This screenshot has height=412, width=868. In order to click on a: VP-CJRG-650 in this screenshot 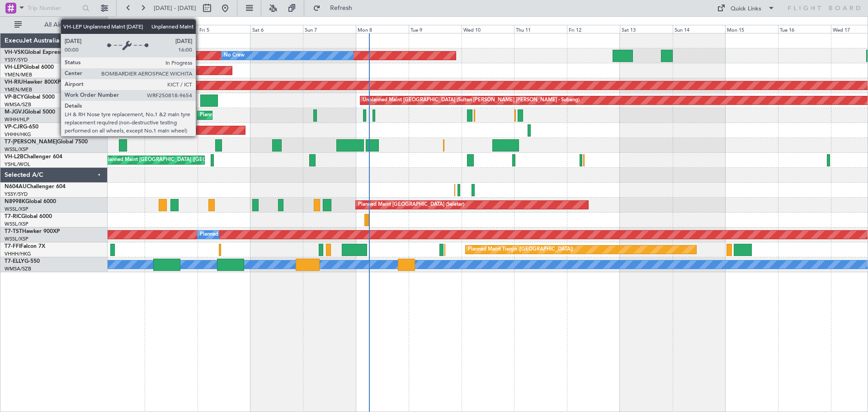, I will do `click(21, 127)`.